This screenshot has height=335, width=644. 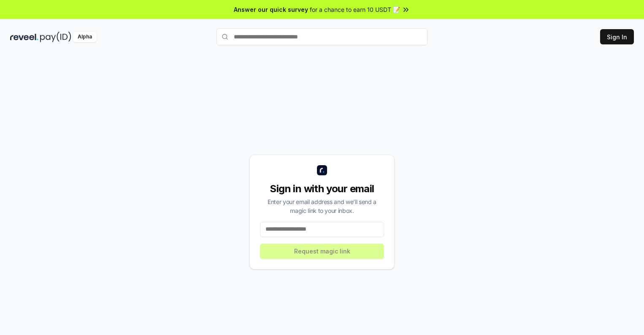 What do you see at coordinates (85, 37) in the screenshot?
I see `div: Alpha` at bounding box center [85, 37].